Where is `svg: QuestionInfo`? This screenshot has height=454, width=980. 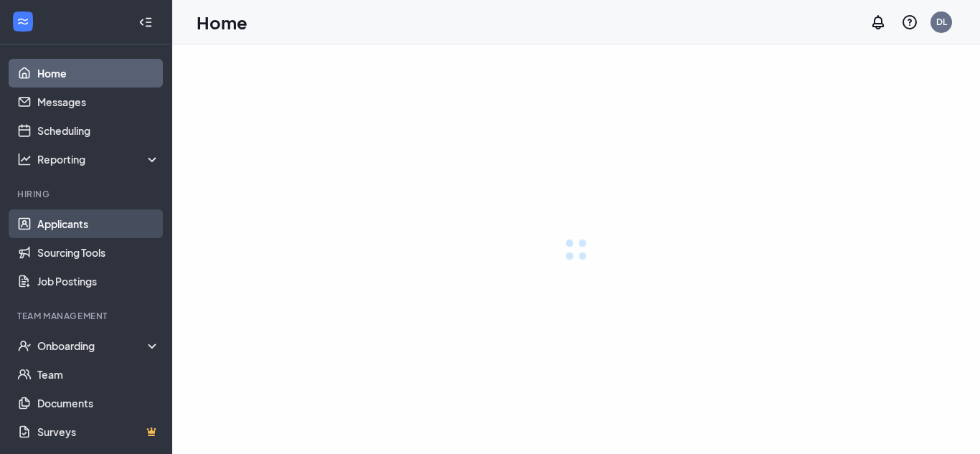
svg: QuestionInfo is located at coordinates (910, 22).